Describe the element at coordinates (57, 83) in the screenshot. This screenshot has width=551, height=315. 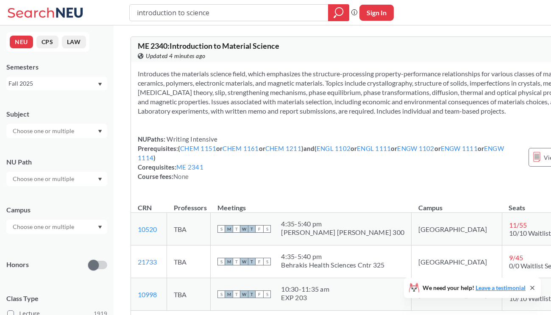
I see `div: Fall 2025Dropdown arrow` at that location.